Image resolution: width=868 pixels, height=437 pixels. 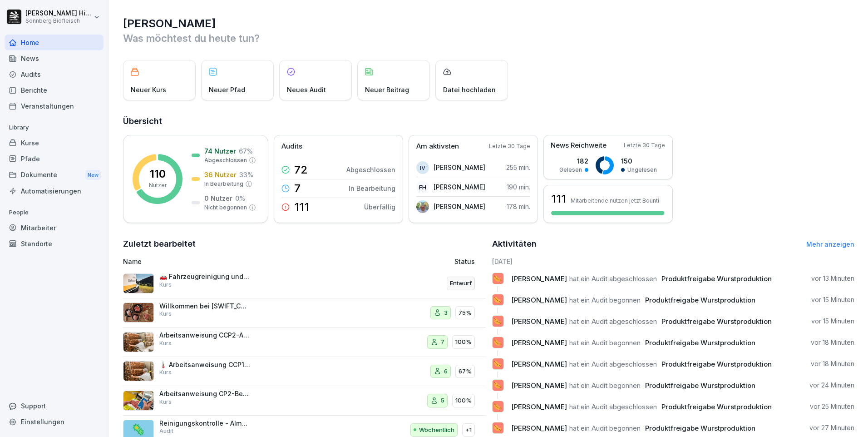 What do you see at coordinates (204, 277) in the screenshot?
I see `p: 🚗 Fahrzeugreinigung und -kontrolle` at bounding box center [204, 277].